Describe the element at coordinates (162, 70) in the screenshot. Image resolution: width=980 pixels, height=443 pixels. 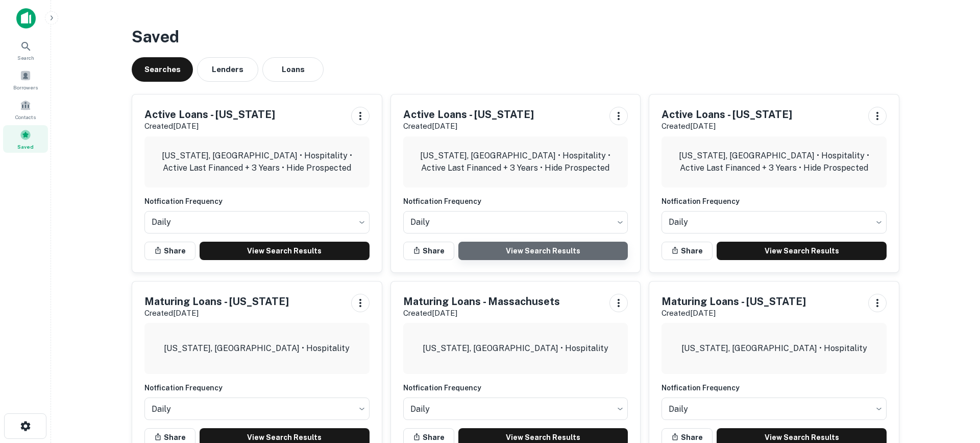
I see `button: Searches` at that location.